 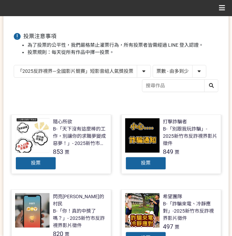 What do you see at coordinates (190, 136) in the screenshot?
I see `div: B-「別跟我玩詐騙」- 2025新竹市反詐視界影片徵件` at bounding box center [190, 136].